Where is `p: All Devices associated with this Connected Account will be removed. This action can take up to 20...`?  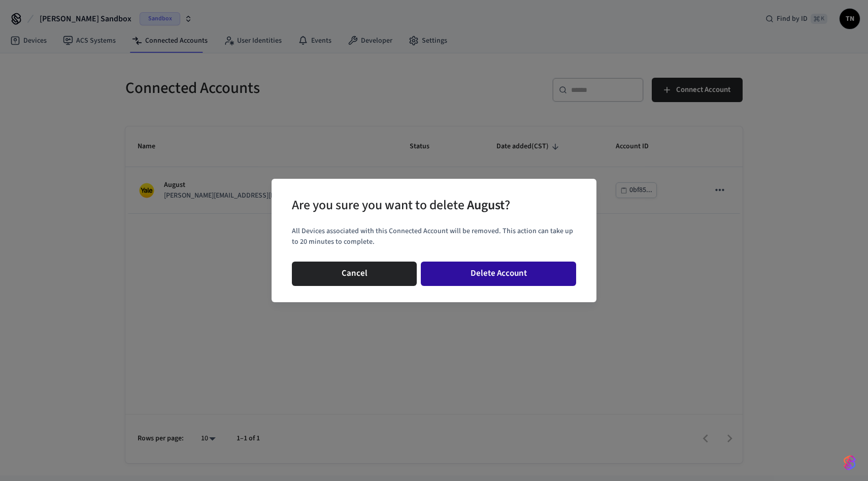 p: All Devices associated with this Connected Account will be removed. This action can take up to 20... is located at coordinates (434, 236).